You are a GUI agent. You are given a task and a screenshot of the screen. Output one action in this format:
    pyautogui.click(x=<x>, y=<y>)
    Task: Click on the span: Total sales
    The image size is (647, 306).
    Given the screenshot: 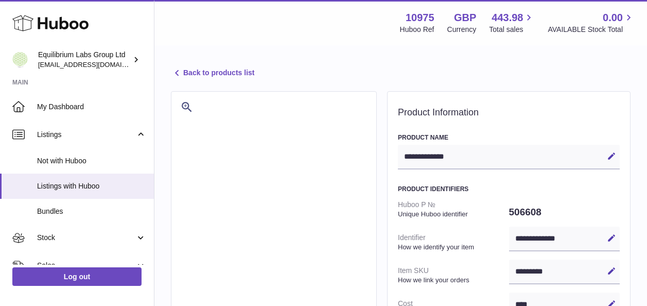 What is the action you would take?
    pyautogui.click(x=512, y=29)
    